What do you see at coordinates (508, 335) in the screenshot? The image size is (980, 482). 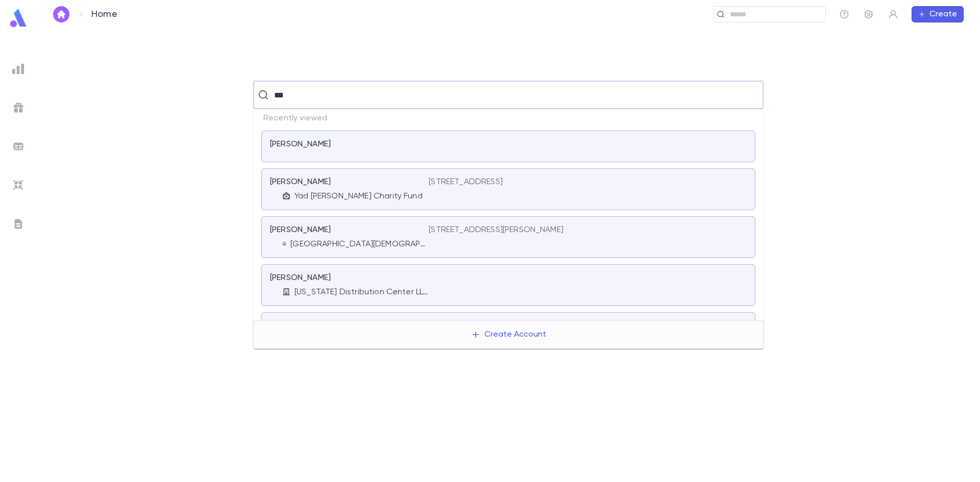 I see `button: Create Account` at bounding box center [508, 335].